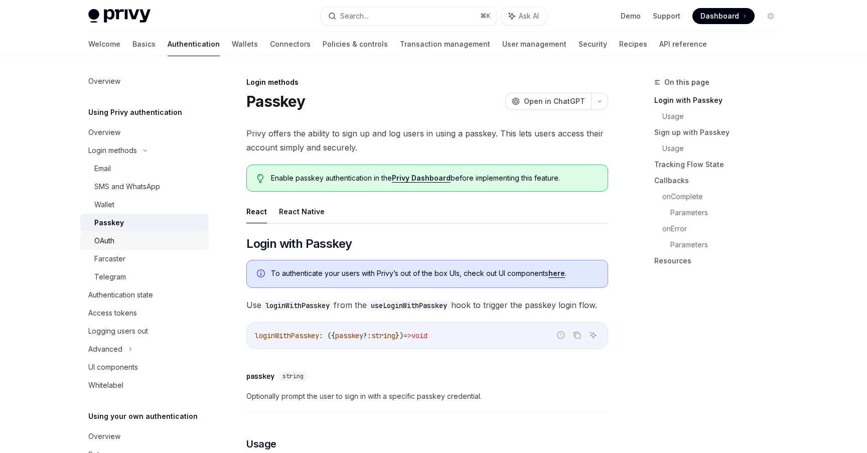 This screenshot has height=453, width=867. What do you see at coordinates (557, 273) in the screenshot?
I see `a: here` at bounding box center [557, 273].